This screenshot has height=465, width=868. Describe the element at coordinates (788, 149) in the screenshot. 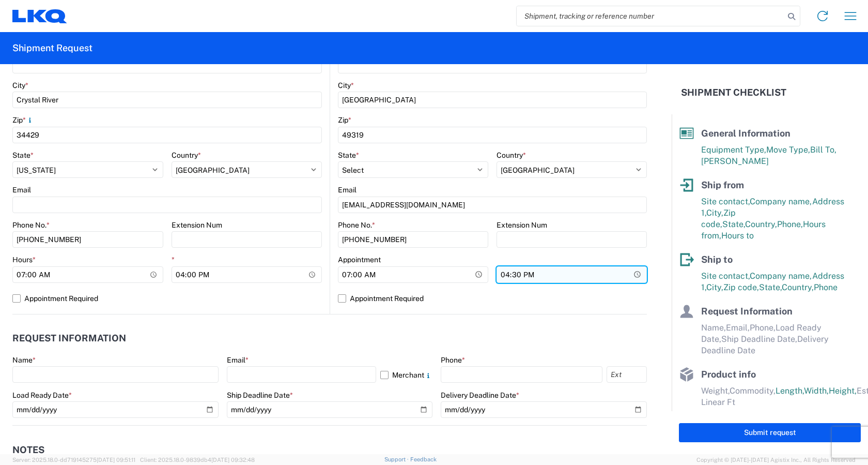

I see `span: Move Type,` at that location.